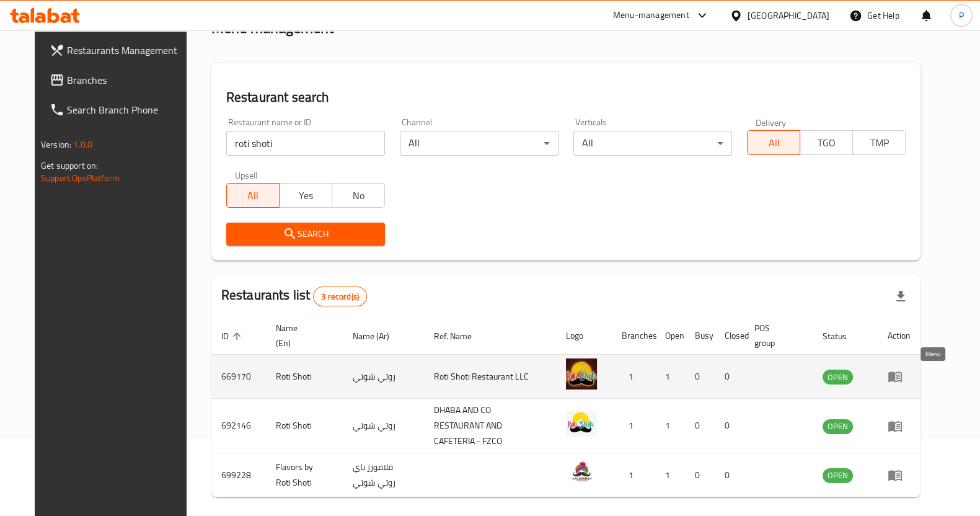 This screenshot has height=516, width=980. Describe the element at coordinates (294, 296) in the screenshot. I see `h2: Restaurants list` at that location.